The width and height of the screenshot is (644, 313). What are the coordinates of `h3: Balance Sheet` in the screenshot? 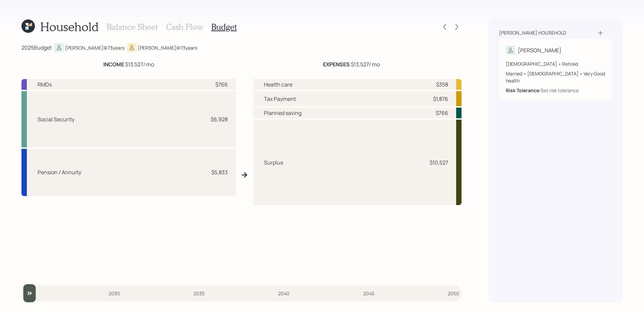 It's located at (132, 27).